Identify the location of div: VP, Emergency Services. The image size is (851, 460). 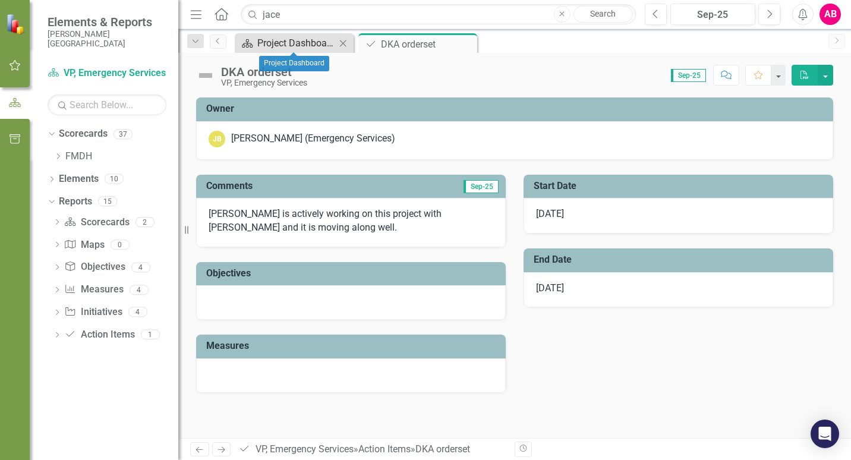
(264, 83).